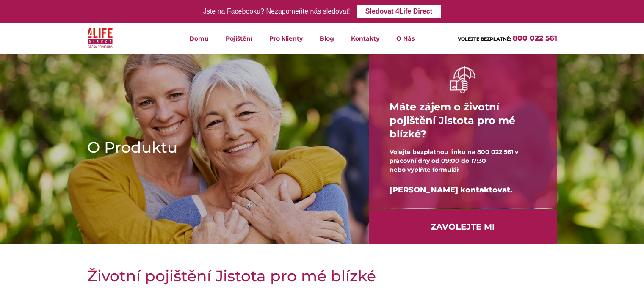  Describe the element at coordinates (399, 12) in the screenshot. I see `a: Sledovat 4Life Direct` at that location.